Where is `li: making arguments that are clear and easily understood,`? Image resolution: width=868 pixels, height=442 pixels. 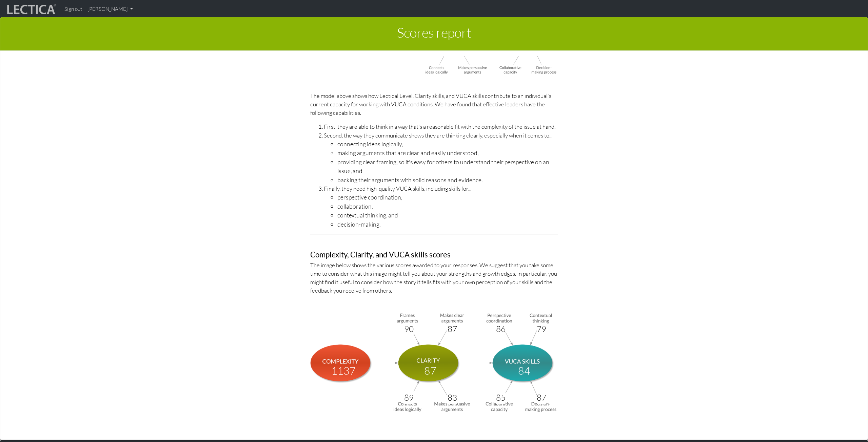
li: making arguments that are clear and easily understood, is located at coordinates (448, 153).